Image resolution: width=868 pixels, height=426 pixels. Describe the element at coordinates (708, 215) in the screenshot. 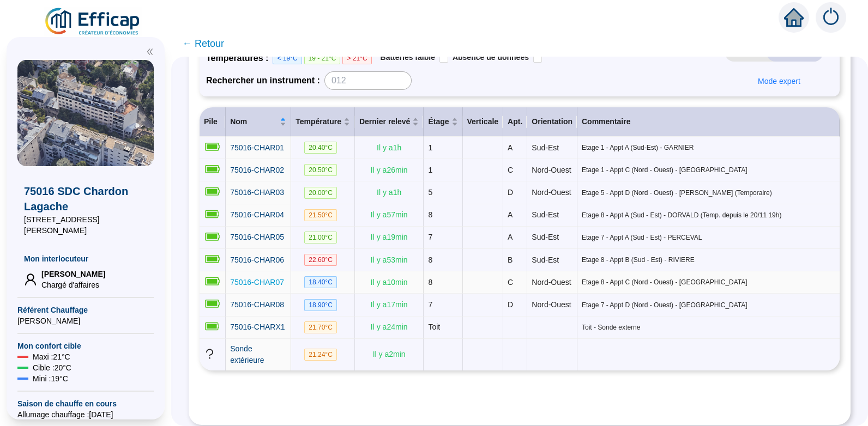

I see `span: Etage 8 - Appt A (Sud - Est) - DORVALD (Temp. depuis le 20/11 19h)` at that location.